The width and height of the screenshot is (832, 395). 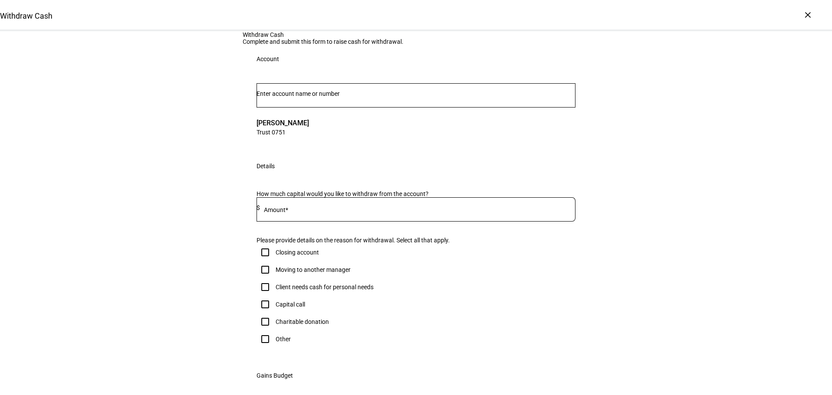 I want to click on div: Withdraw Cash, so click(x=416, y=35).